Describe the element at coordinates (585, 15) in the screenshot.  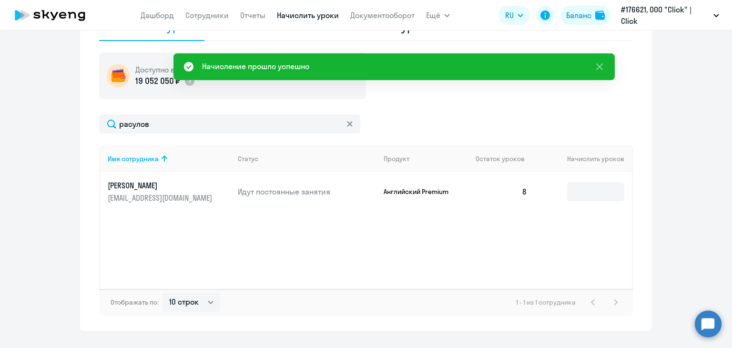
I see `button: Балансbalance` at that location.